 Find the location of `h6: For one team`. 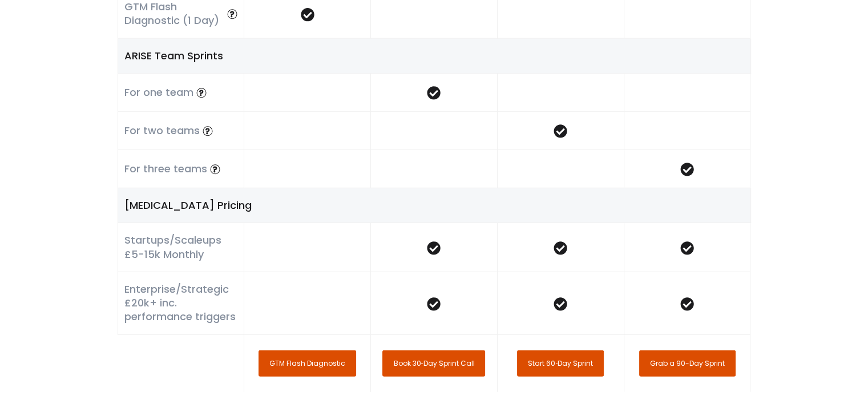

h6: For one team is located at coordinates (159, 93).